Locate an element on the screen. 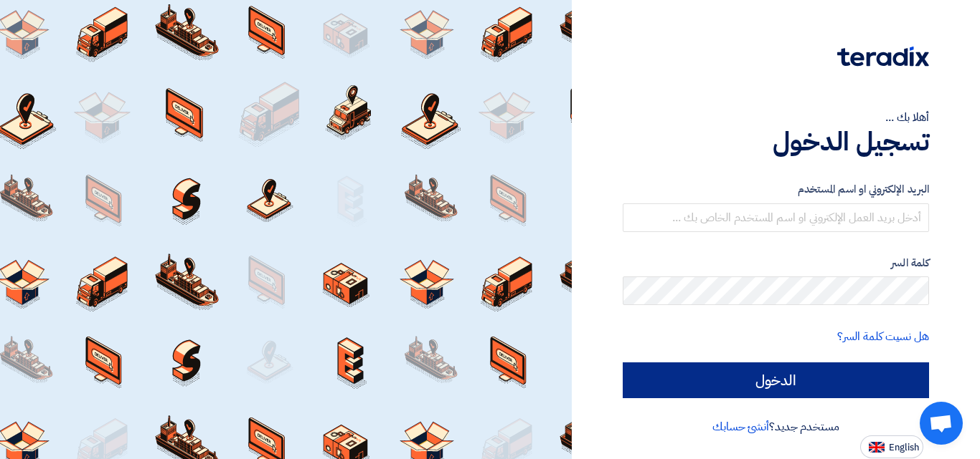  div: أهلا بك ... is located at coordinates (775, 118).